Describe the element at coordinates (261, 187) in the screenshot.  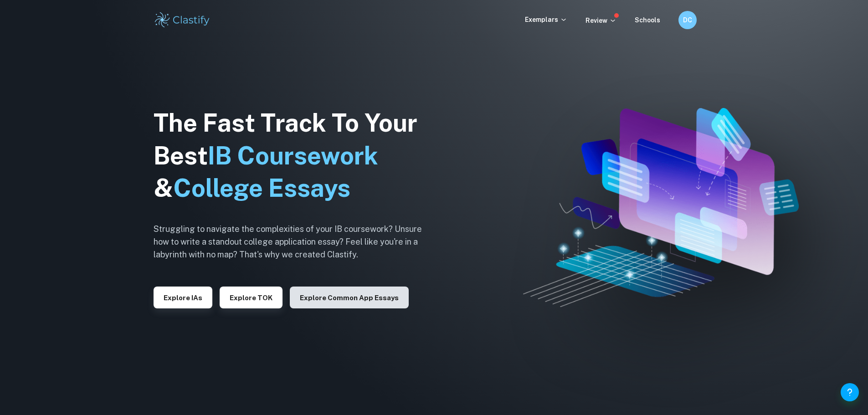
I see `span: College Essays` at that location.